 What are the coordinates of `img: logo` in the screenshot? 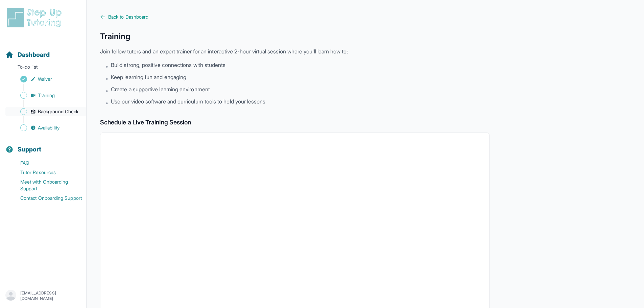 It's located at (35, 17).